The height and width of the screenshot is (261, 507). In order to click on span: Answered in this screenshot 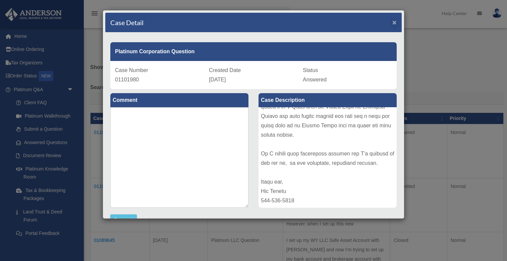, I will do `click(314, 79)`.